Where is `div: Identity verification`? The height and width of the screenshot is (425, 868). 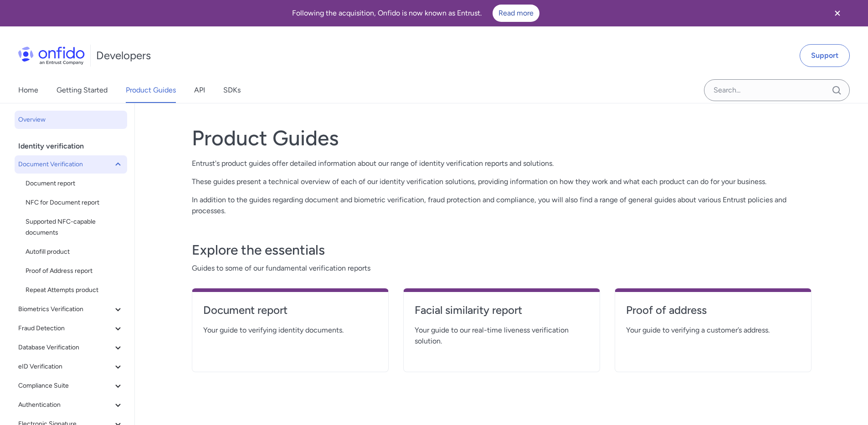
div: Identity verification is located at coordinates (74, 146).